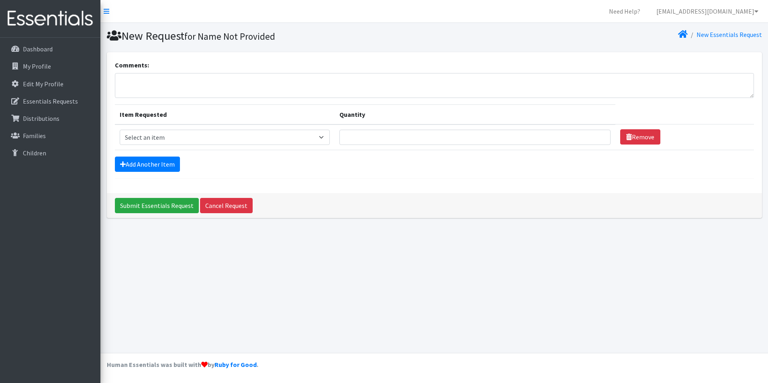  What do you see at coordinates (269, 36) in the screenshot?
I see `h1: New Request` at bounding box center [269, 36].